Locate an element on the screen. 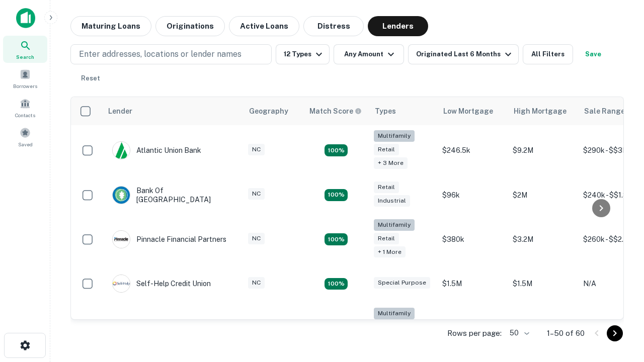 Image resolution: width=644 pixels, height=362 pixels. div: Sale Range is located at coordinates (604, 111).